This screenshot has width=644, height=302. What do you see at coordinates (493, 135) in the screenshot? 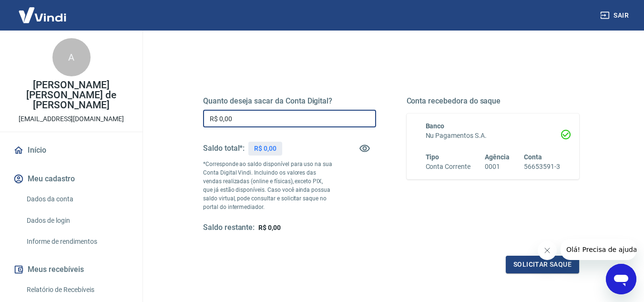
I see `h6: Nu Pagamentos S.A.` at bounding box center [493, 135].